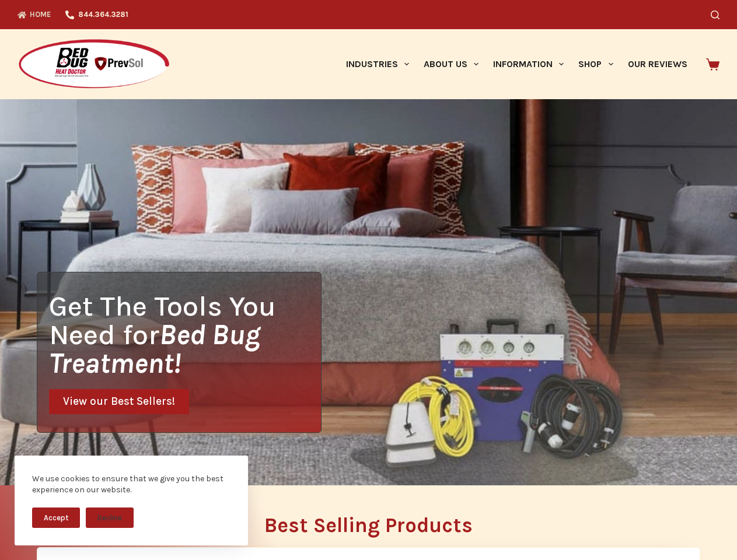  Describe the element at coordinates (529, 64) in the screenshot. I see `a: Information` at that location.